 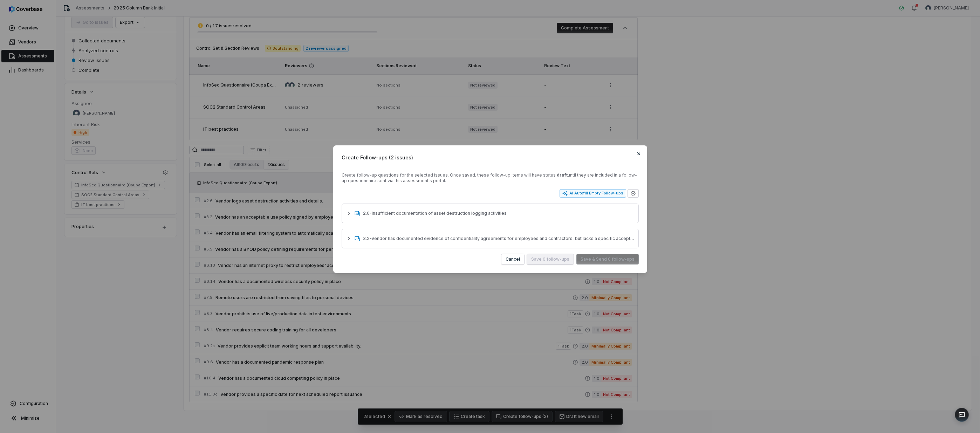 What do you see at coordinates (490, 157) in the screenshot?
I see `span: Create Follow-ups (2 issues)` at bounding box center [490, 157].